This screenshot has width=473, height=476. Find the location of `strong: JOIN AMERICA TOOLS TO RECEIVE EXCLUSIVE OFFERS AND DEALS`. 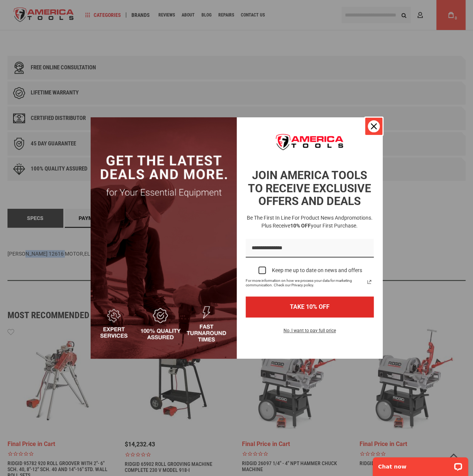

strong: JOIN AMERICA TOOLS TO RECEIVE EXCLUSIVE OFFERS AND DEALS is located at coordinates (310, 189).